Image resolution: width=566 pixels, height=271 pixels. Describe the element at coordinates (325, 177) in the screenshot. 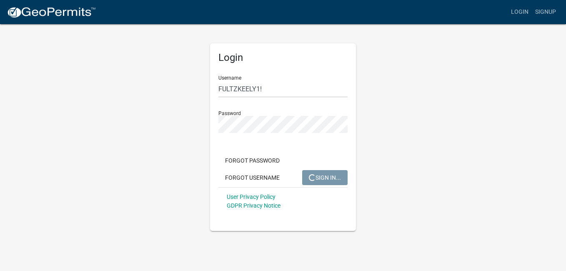

I see `span: SIGN IN...` at that location.